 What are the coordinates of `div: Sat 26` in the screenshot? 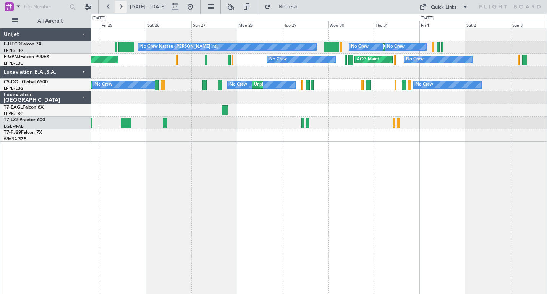 It's located at (168, 24).